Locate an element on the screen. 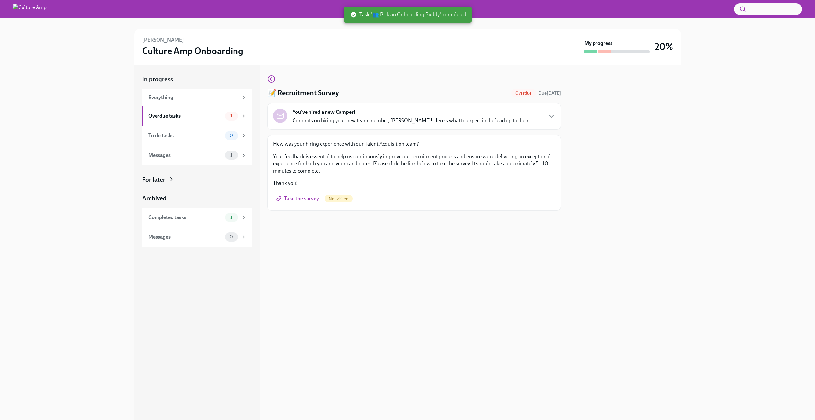  a: Completed tasks1 is located at coordinates (197, 217).